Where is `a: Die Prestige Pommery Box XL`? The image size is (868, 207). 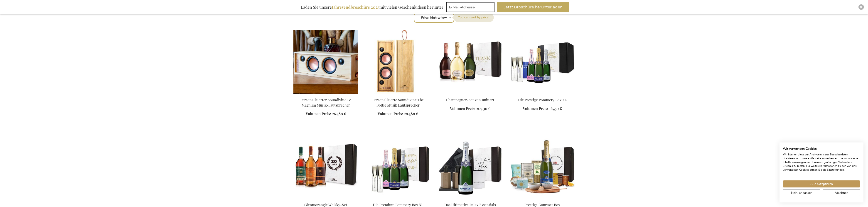 a: Die Prestige Pommery Box XL is located at coordinates (542, 99).